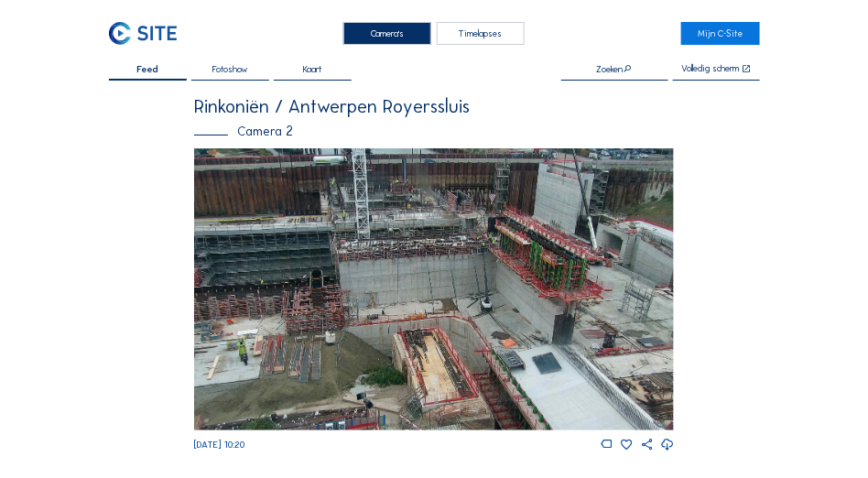 The width and height of the screenshot is (868, 478). What do you see at coordinates (143, 33) in the screenshot?
I see `img: C-SITE Logo` at bounding box center [143, 33].